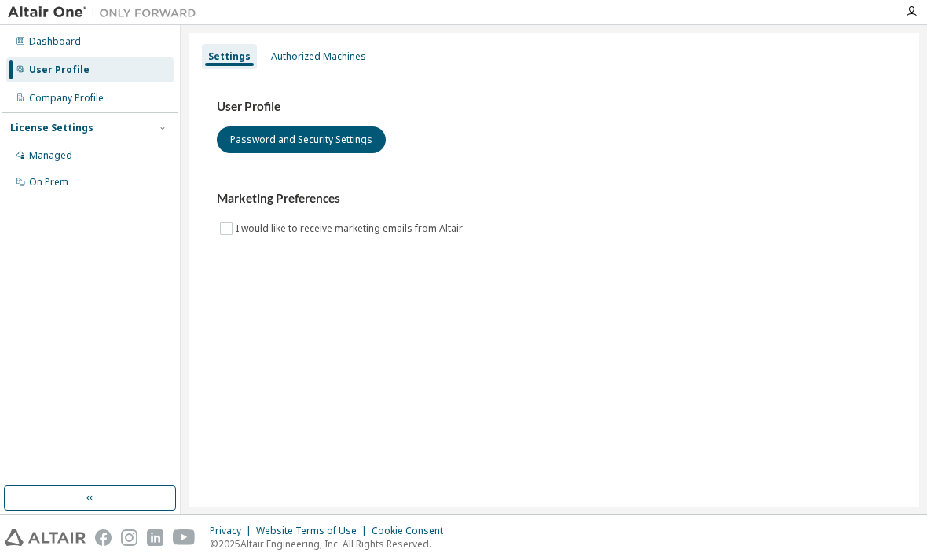 The height and width of the screenshot is (560, 927). What do you see at coordinates (313, 531) in the screenshot?
I see `div: Website Terms of Use` at bounding box center [313, 531].